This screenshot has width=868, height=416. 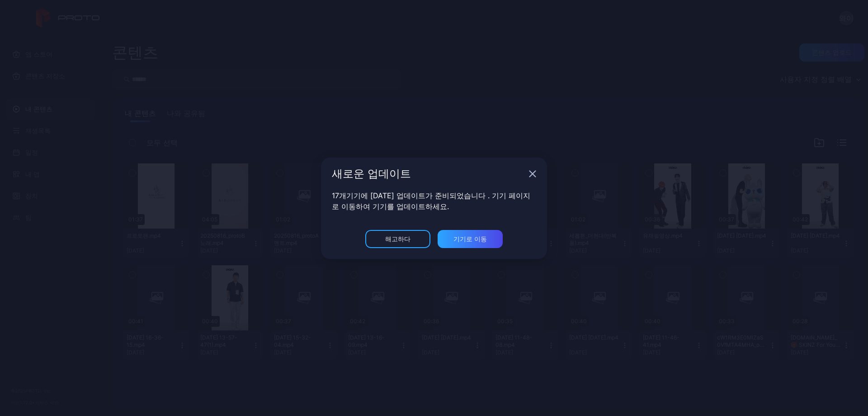 What do you see at coordinates (371, 173) in the screenshot?
I see `font: 새로운 업데이트` at bounding box center [371, 173].